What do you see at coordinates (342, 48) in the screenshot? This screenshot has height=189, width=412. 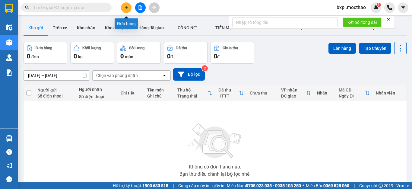 I see `button: Lên hàng` at bounding box center [342, 48].